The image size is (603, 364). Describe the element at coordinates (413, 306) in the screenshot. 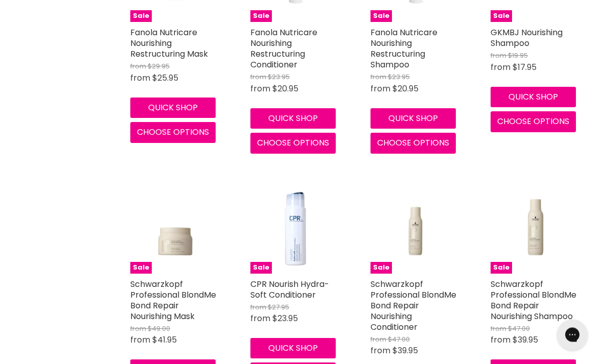

I see `a: Schwarzkopf Professional BlondMe Bond Repair Nourishing Conditioner` at that location.